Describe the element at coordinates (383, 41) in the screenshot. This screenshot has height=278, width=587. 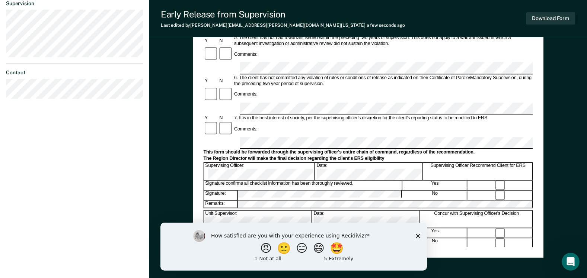
I see `div: 5. The client has not had a warrant issued within the preceding two years of supervision. This do...` at that location.